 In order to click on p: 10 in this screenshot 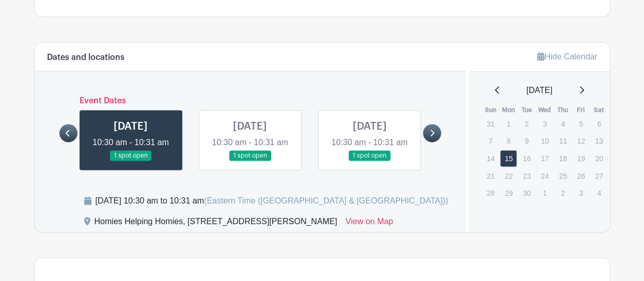, I will do `click(545, 140)`.